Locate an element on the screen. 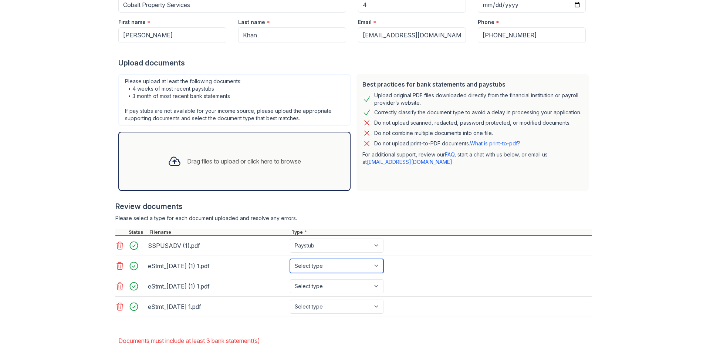 The width and height of the screenshot is (710, 354). div: Do not upload scanned, redacted, password protected, or modified documents. is located at coordinates (472, 123).